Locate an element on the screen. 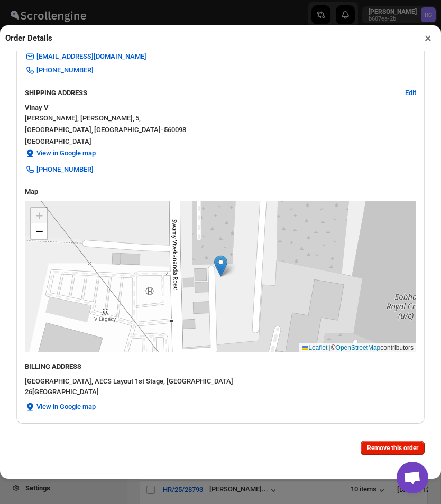  img: Marker is located at coordinates (220, 265).